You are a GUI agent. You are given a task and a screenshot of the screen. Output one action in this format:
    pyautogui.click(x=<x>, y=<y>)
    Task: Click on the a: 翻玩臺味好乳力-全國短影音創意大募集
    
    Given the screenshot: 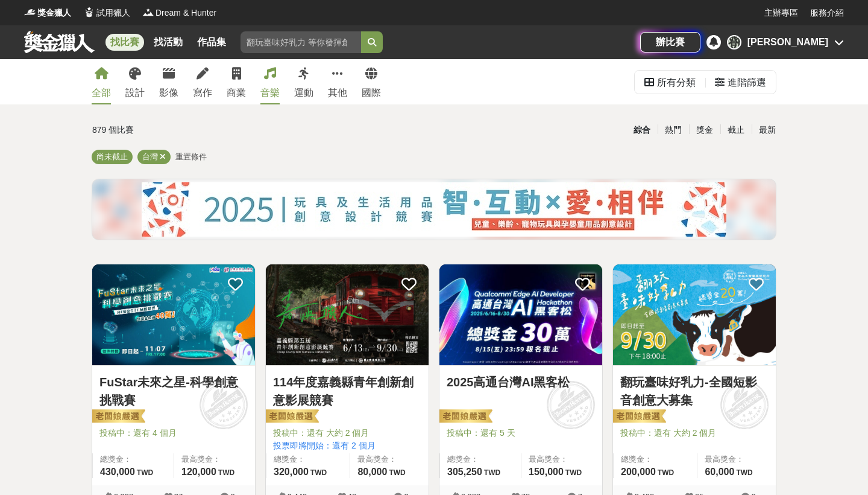 What is the action you would take?
    pyautogui.click(x=695, y=391)
    